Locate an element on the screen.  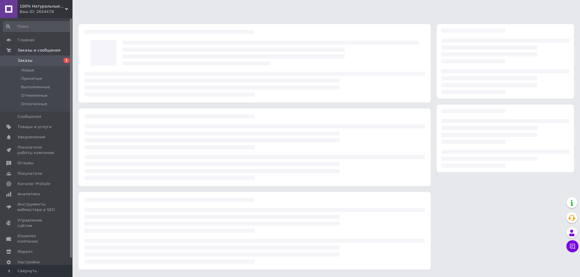
span: Уведомления is located at coordinates (31, 137).